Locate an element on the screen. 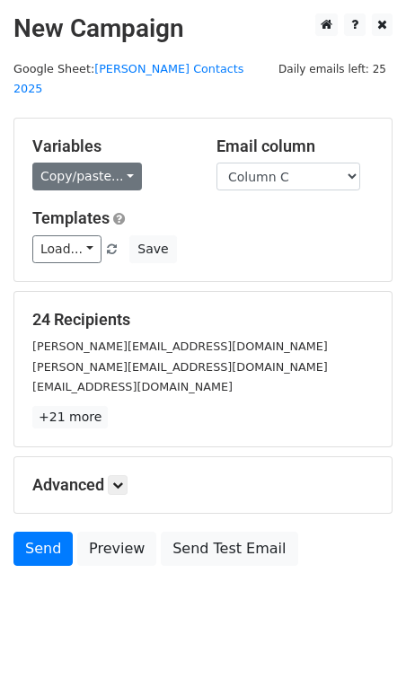 The height and width of the screenshot is (688, 406). a: +21 more is located at coordinates (70, 417).